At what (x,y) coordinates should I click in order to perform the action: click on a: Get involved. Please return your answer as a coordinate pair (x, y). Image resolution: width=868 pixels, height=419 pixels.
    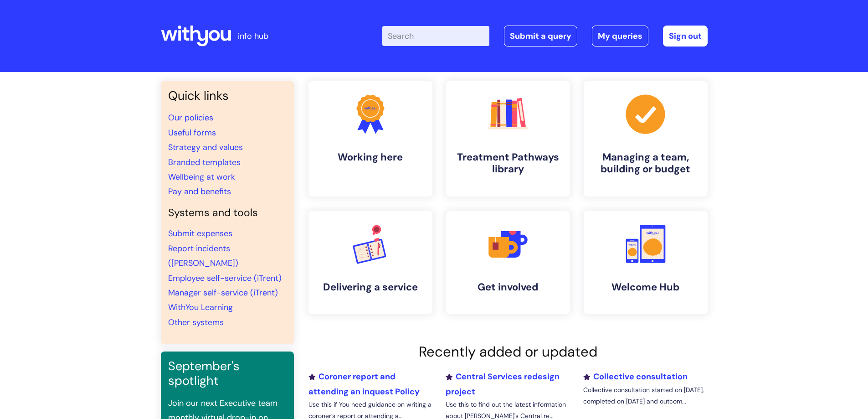
    Looking at the image, I should click on (508, 263).